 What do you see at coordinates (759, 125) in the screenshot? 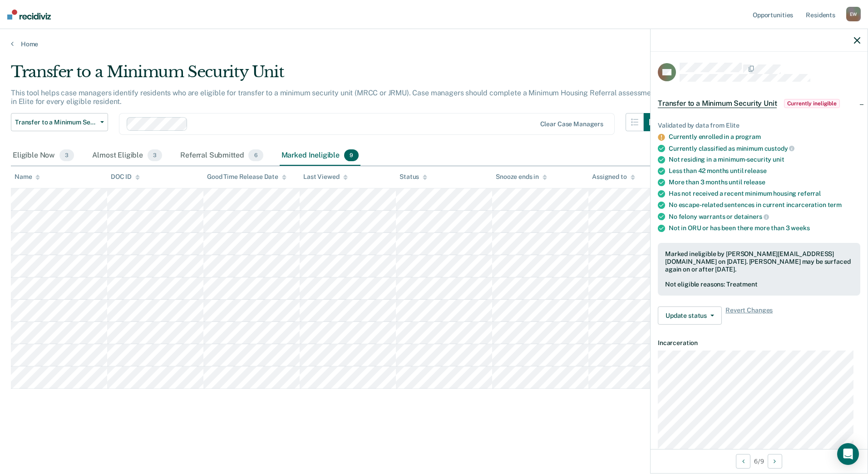
I see `div: Validated by data from Elite` at bounding box center [759, 125].